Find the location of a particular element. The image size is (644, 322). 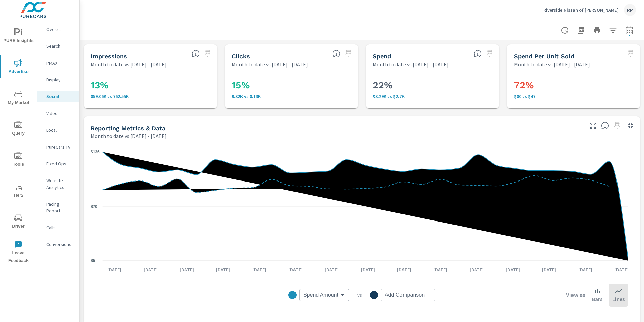

p: Social is located at coordinates (60, 97).